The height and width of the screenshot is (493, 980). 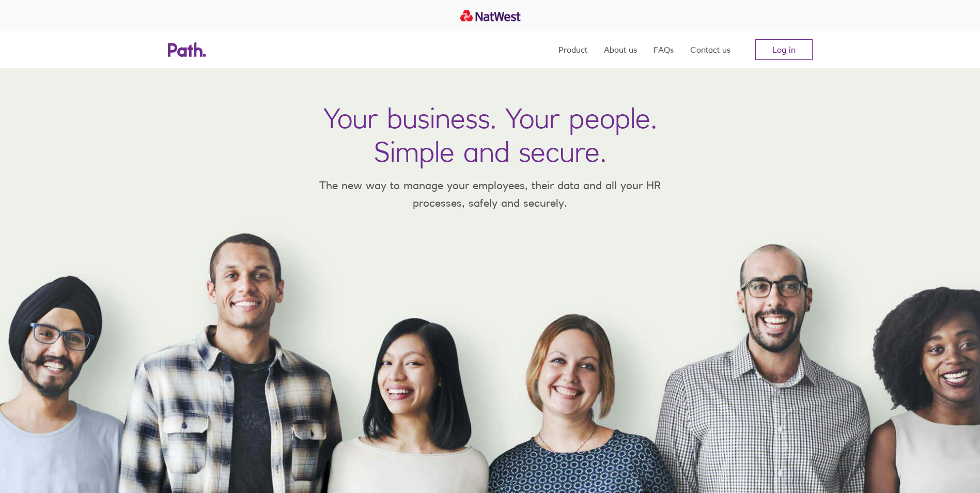 I want to click on a: FAQs, so click(x=664, y=49).